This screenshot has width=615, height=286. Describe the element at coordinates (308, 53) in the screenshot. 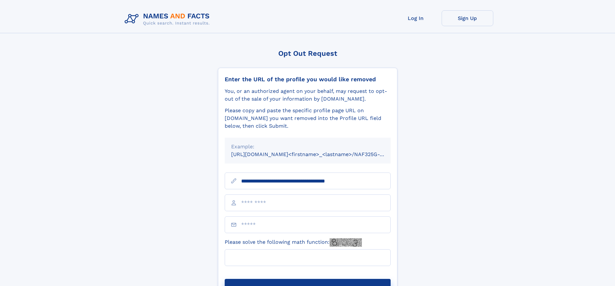

I see `div: Opt Out Request` at that location.